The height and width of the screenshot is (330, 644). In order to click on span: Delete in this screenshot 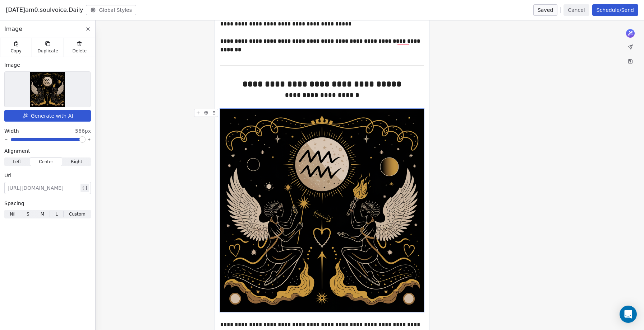, I will do `click(80, 51)`.